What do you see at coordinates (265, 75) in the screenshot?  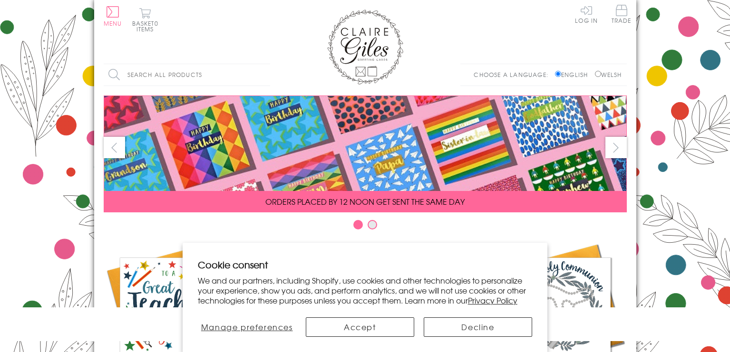 I see `input: Search` at bounding box center [265, 75].